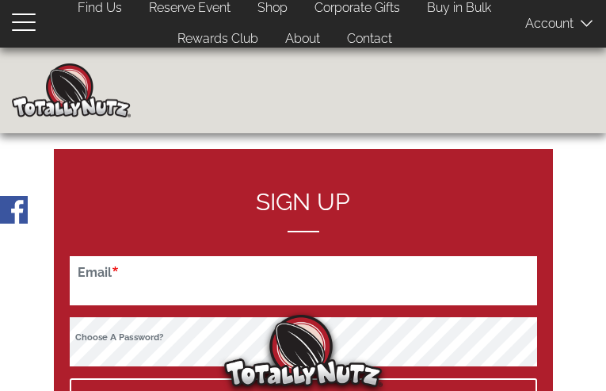  What do you see at coordinates (218, 39) in the screenshot?
I see `a: Rewards Club` at bounding box center [218, 39].